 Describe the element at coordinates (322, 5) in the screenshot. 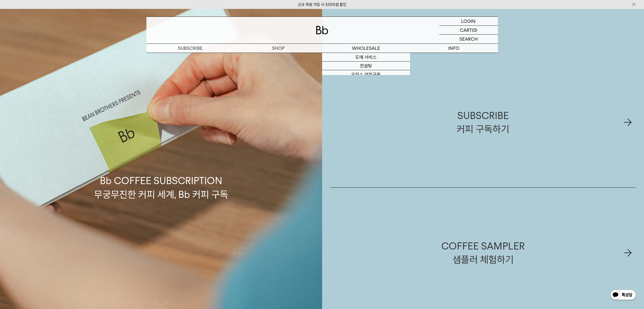

I see `a: 신규 회원 가입 시 3,000원 할인` at that location.